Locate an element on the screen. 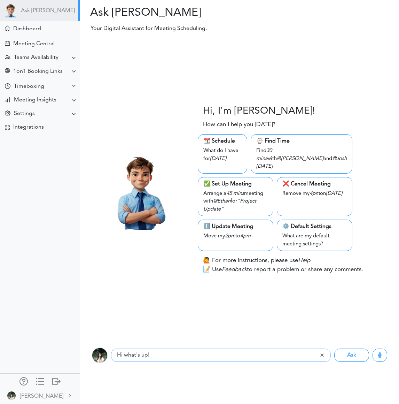 The height and width of the screenshot is (404, 399). div: ✅ Set Up Meeting is located at coordinates (235, 184).